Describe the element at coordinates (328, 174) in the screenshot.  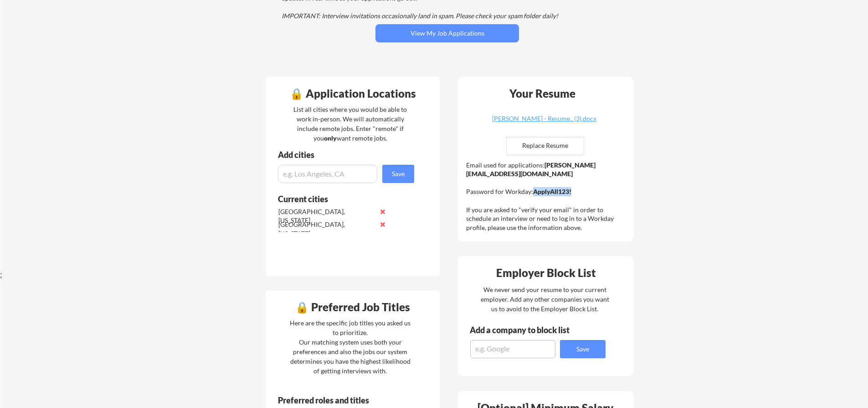
I see `input: e.g. Los Angeles, CA` at that location.